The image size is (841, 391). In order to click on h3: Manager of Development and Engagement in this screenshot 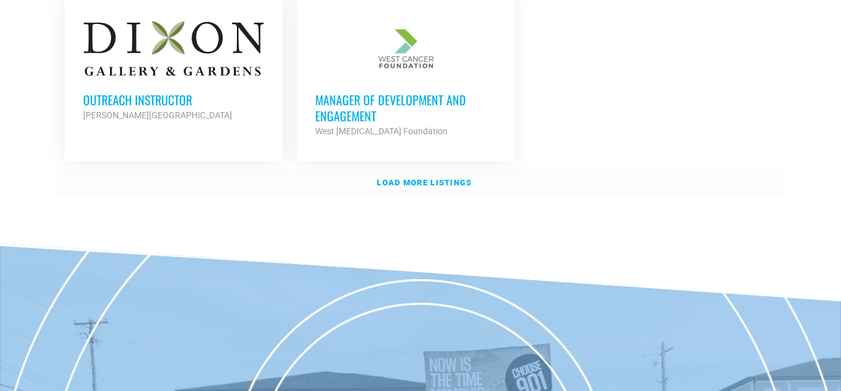, I will do `click(406, 108)`.